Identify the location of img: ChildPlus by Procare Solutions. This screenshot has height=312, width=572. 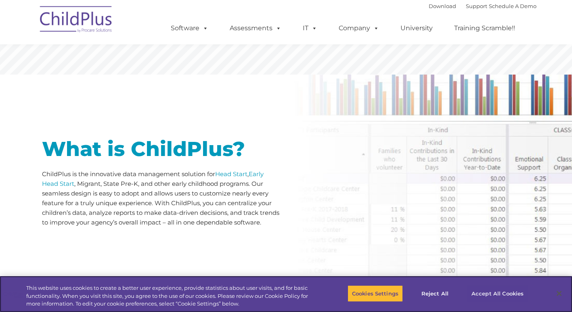
(76, 21).